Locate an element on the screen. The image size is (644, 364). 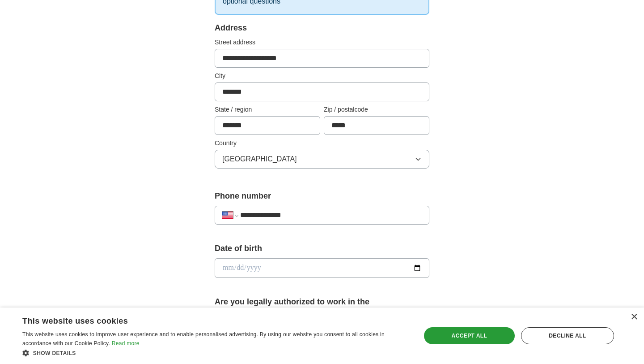
label: Zip / postalcode is located at coordinates (377, 109).